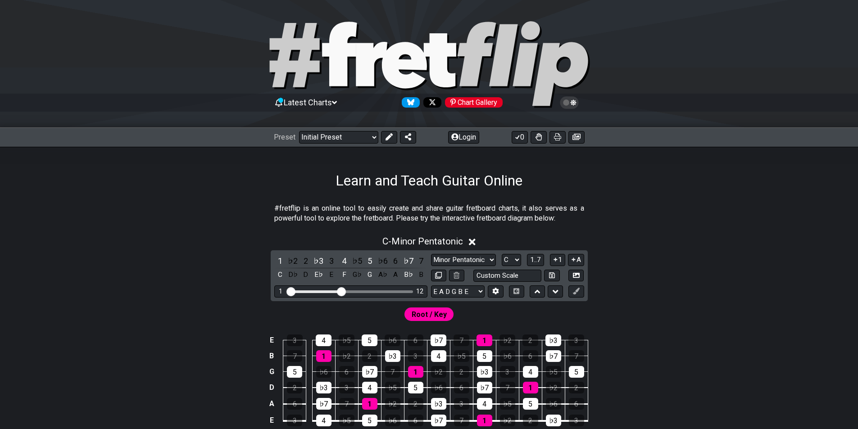 The image size is (858, 429). Describe the element at coordinates (439, 276) in the screenshot. I see `button: Copy` at that location.